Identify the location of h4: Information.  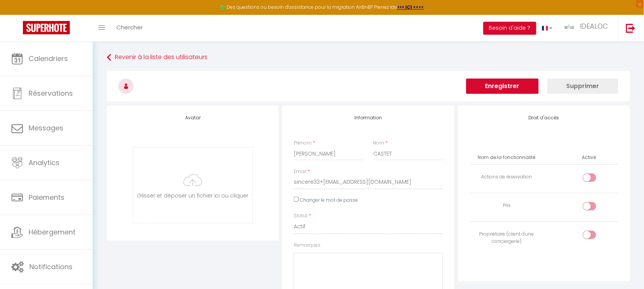
(368, 118).